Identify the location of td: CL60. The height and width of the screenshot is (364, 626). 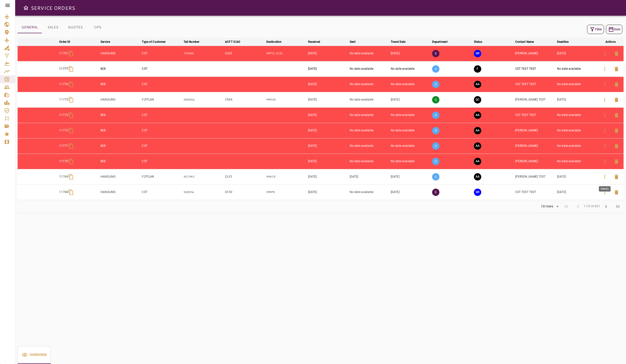
(245, 53).